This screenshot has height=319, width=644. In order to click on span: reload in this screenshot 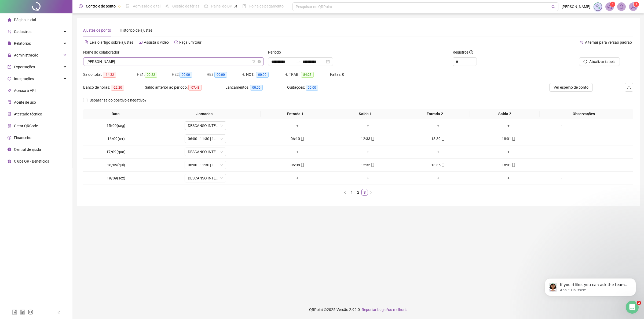, I will do `click(585, 62)`.